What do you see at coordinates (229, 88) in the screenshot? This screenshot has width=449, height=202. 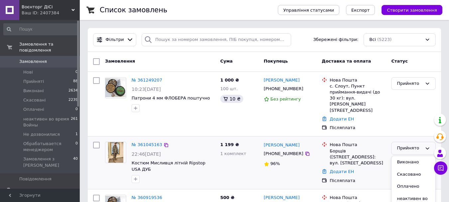 I see `span: 100 шт.` at bounding box center [229, 88].